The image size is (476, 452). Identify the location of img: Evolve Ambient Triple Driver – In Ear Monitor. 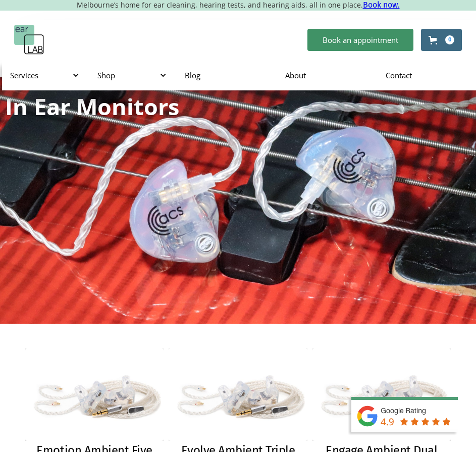
(238, 395).